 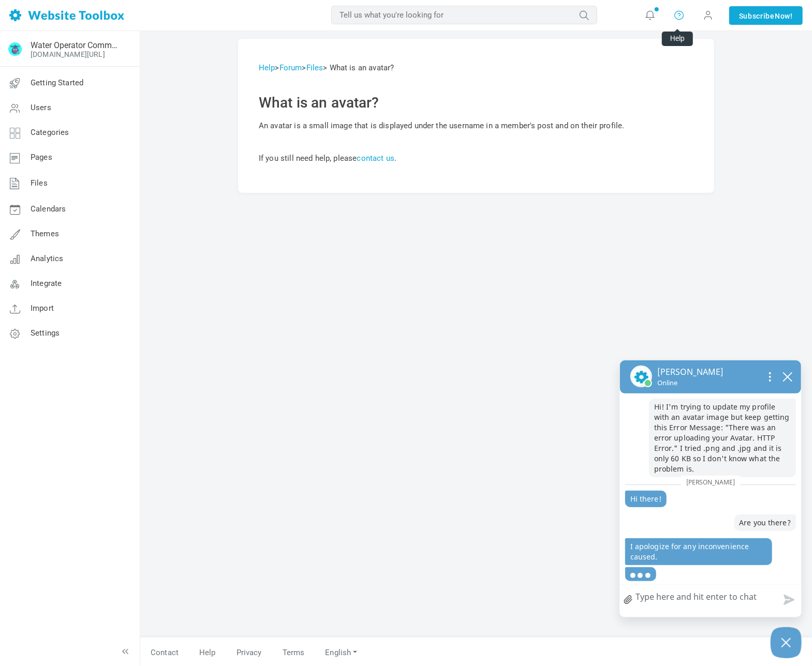 What do you see at coordinates (788, 600) in the screenshot?
I see `button: Send message` at bounding box center [788, 600].